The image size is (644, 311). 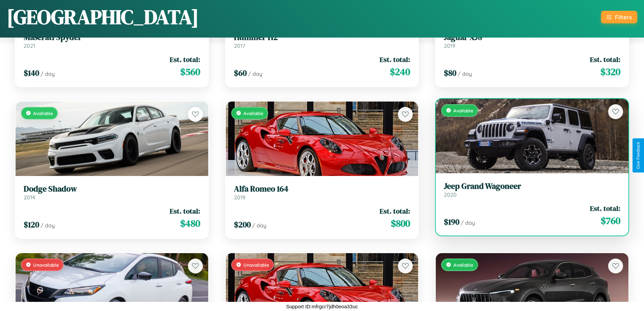 I want to click on span: $ 240, so click(x=400, y=71).